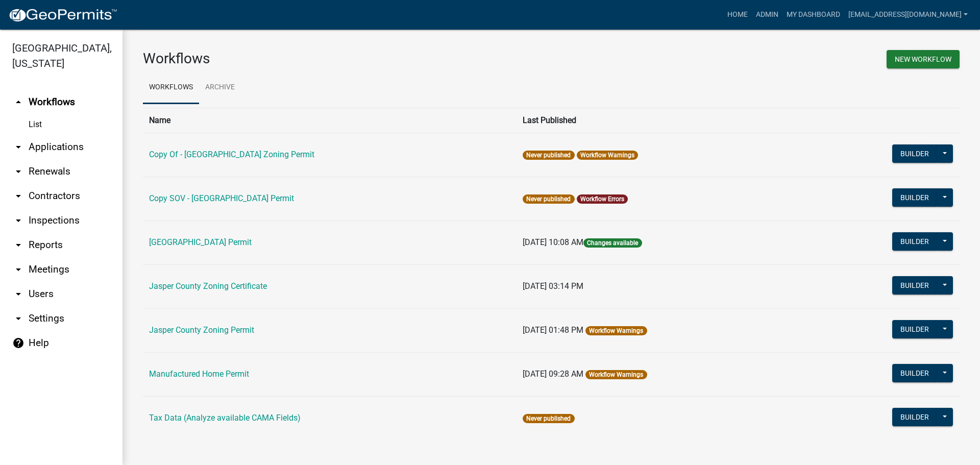 This screenshot has height=465, width=980. What do you see at coordinates (660, 120) in the screenshot?
I see `th: Last Published` at bounding box center [660, 120].